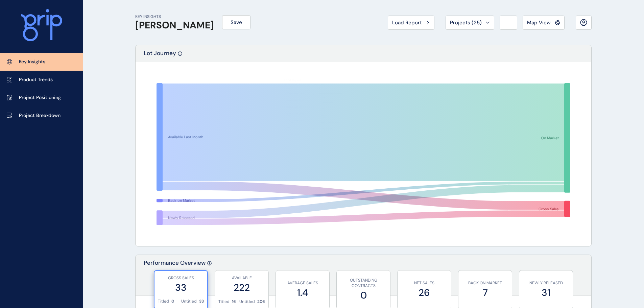 This screenshot has height=308, width=644. Describe the element at coordinates (175, 16) in the screenshot. I see `p: KEY INSIGHTS` at that location.